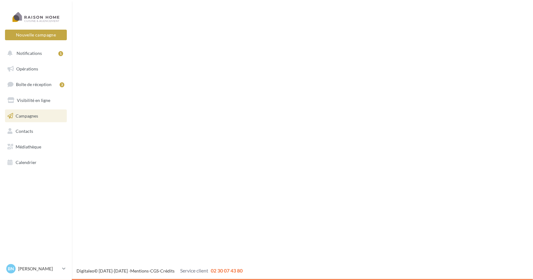 The height and width of the screenshot is (280, 533). Describe the element at coordinates (154, 271) in the screenshot. I see `a: CGS` at that location.